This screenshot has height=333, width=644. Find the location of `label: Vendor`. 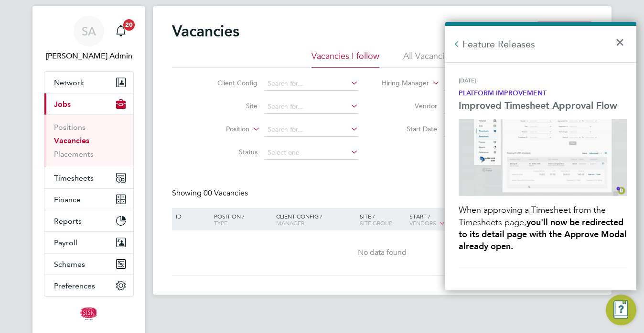

label: Vendor is located at coordinates (409, 105).